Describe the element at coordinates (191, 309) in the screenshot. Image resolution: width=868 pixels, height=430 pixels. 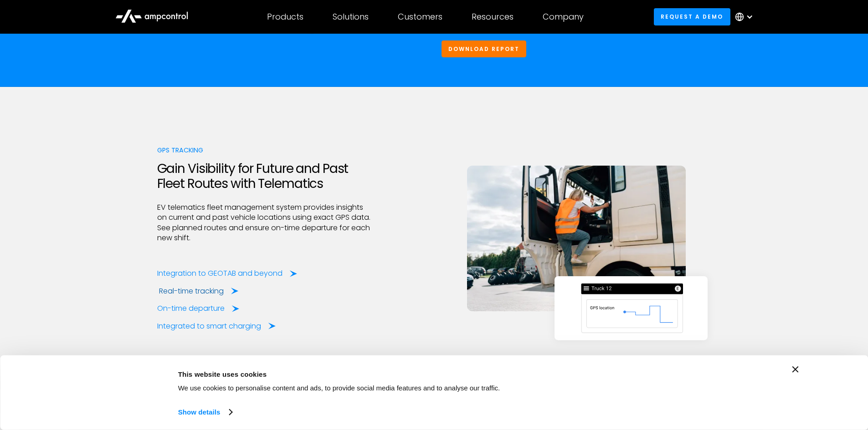
I see `div: On-time departure` at that location.